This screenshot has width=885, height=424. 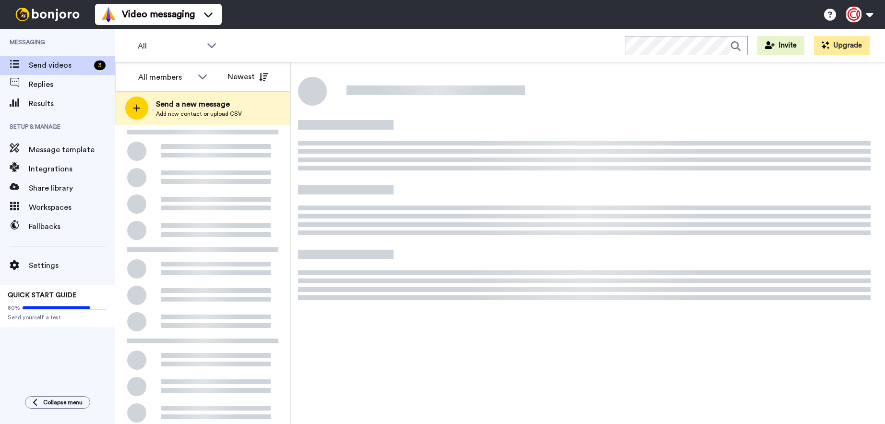 What do you see at coordinates (72, 265) in the screenshot?
I see `span: Settings` at bounding box center [72, 265].